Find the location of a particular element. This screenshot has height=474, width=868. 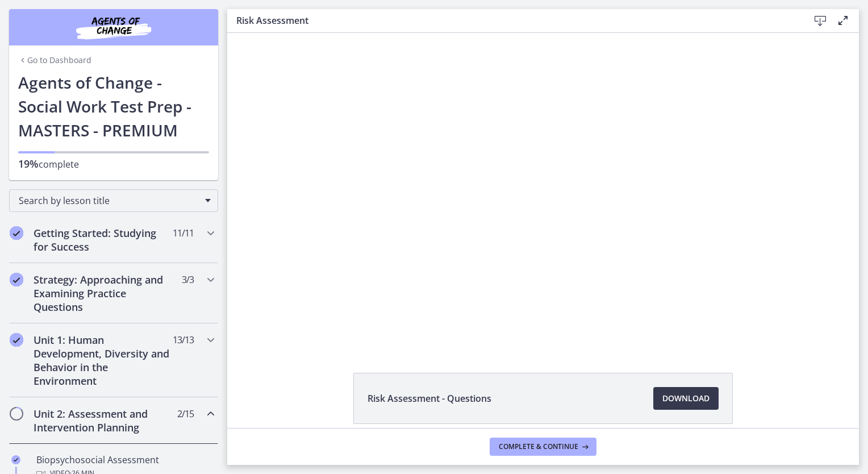

h1: Agents of Change - Social Work Test Prep - MASTERS - PREMIUM is located at coordinates (113, 106).